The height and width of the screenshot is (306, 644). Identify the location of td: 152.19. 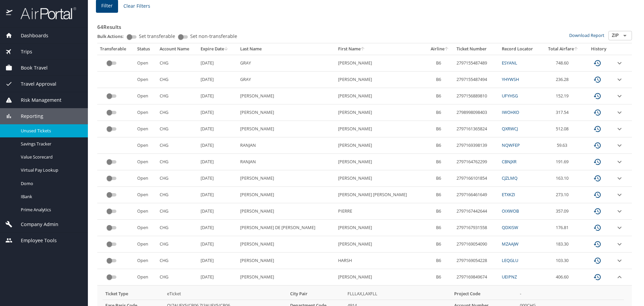
(563, 96).